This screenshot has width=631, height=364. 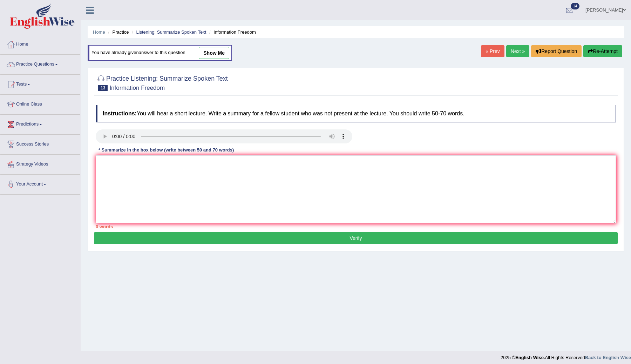 What do you see at coordinates (575, 6) in the screenshot?
I see `span: 14` at bounding box center [575, 6].